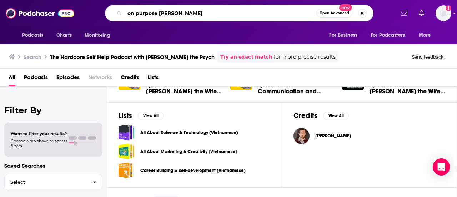 This screenshot has width=457, height=197. Describe the element at coordinates (334, 13) in the screenshot. I see `button: Open AdvancedNew` at that location.